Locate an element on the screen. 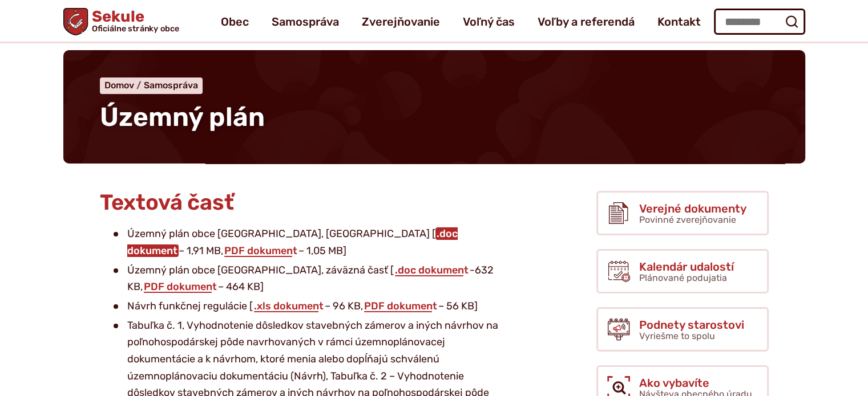 The image size is (868, 396). span: Kalendár udalostí is located at coordinates (686, 267).